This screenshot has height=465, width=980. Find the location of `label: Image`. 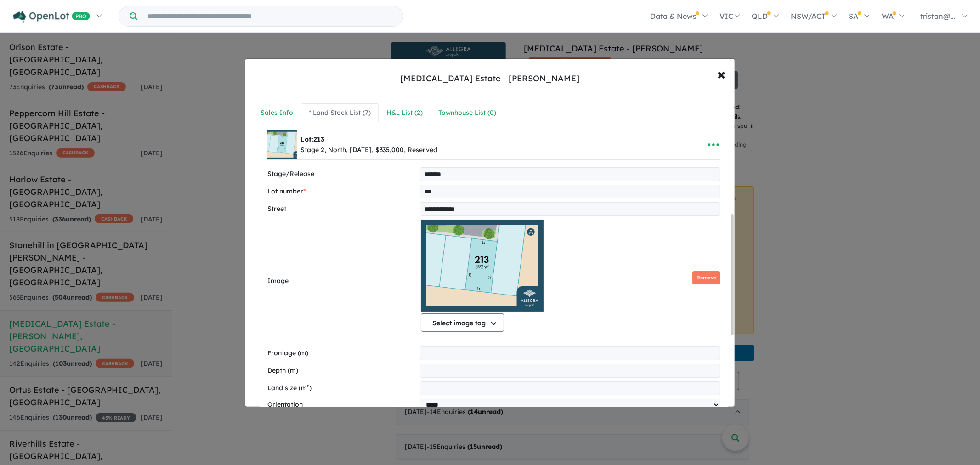

label: Image is located at coordinates (343, 281).